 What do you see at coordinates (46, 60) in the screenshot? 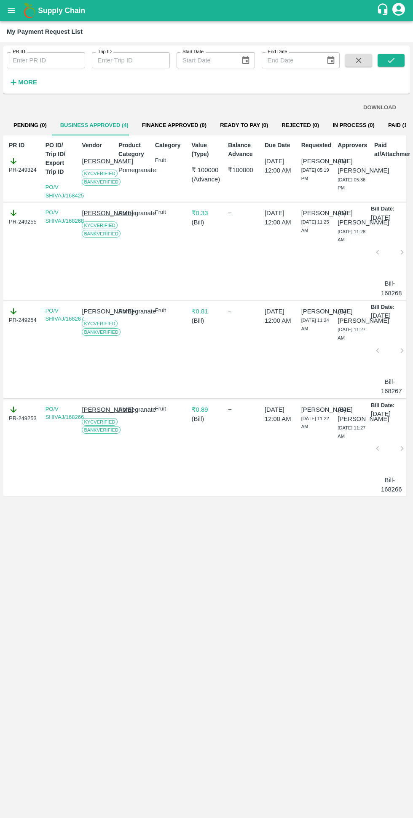
I see `input: Enter PR ID` at bounding box center [46, 60].